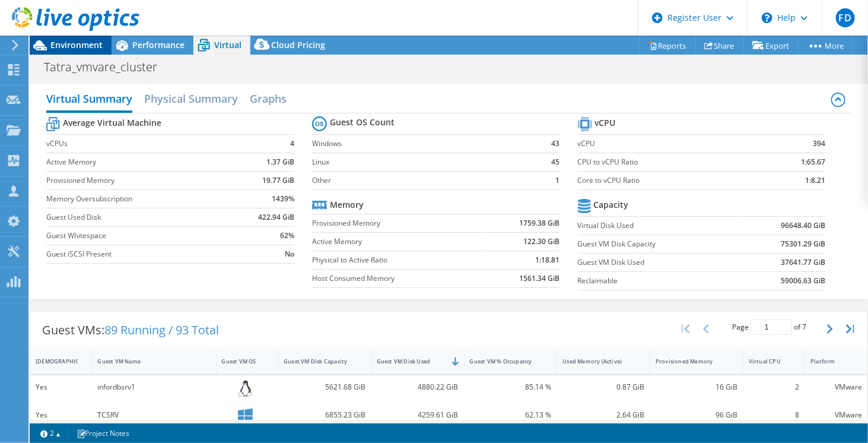 The image size is (868, 443). What do you see at coordinates (154, 387) in the screenshot?
I see `div: infordbsrv1` at bounding box center [154, 387].